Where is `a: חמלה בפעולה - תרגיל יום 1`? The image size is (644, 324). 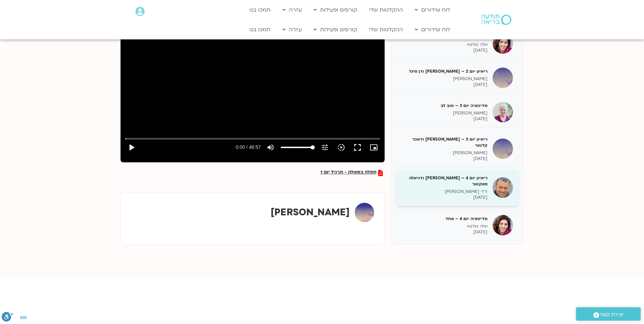
a: חמלה בפעולה - תרגיל יום 1 is located at coordinates (352, 173).